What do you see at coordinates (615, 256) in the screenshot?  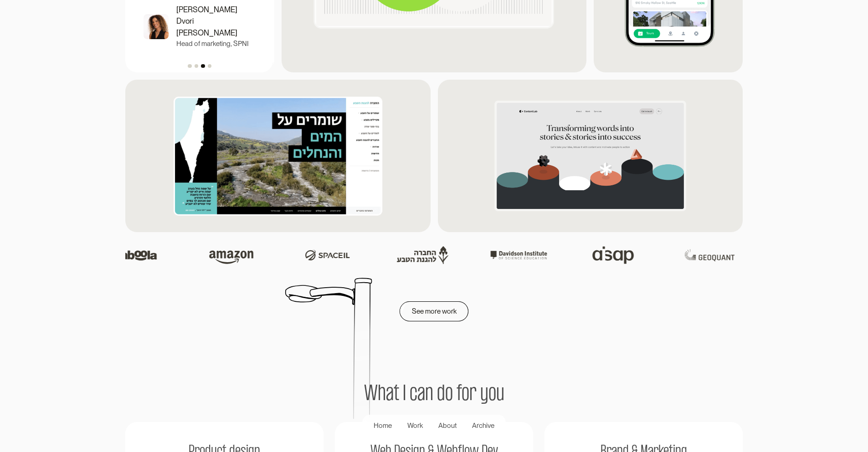 I see `img: aisap logo` at bounding box center [615, 256].